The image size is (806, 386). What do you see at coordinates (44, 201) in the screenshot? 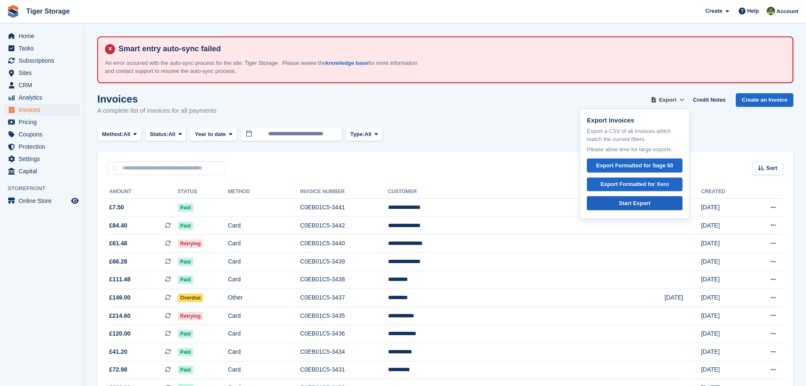
I see `span: Online Store` at bounding box center [44, 201].